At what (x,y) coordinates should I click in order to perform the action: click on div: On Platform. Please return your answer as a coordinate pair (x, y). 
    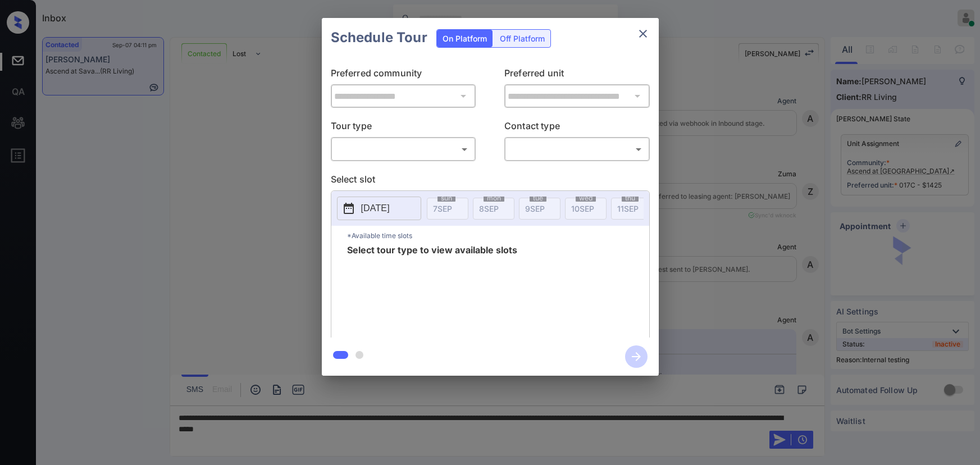
    Looking at the image, I should click on (464, 38).